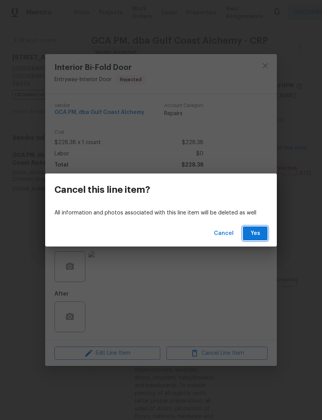 The image size is (322, 420). I want to click on p: All information and photos associated with this line item will be deleted as well, so click(161, 213).